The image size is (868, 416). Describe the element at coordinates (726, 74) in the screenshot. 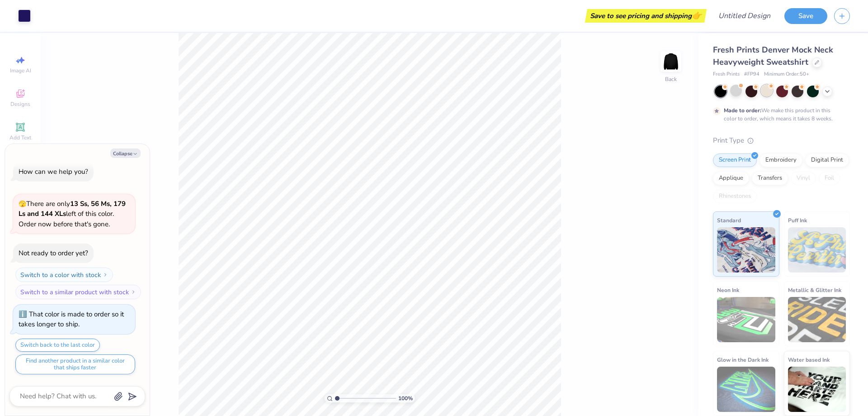

I see `span: Fresh Prints` at that location.